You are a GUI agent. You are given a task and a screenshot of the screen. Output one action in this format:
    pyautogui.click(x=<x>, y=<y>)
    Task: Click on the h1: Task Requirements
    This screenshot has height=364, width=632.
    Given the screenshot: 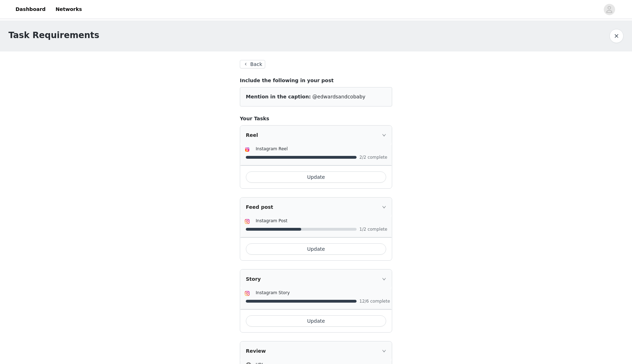 What is the action you would take?
    pyautogui.click(x=54, y=35)
    